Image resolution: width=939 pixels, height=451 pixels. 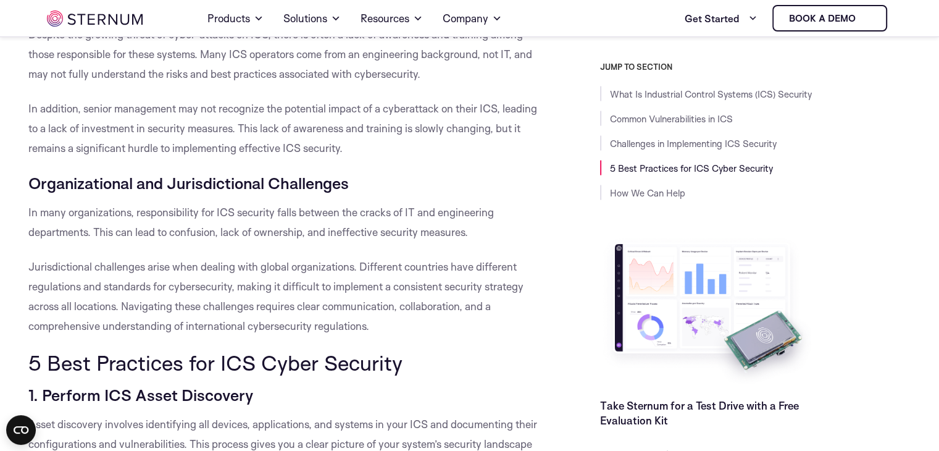 I want to click on a: Solutions, so click(x=312, y=19).